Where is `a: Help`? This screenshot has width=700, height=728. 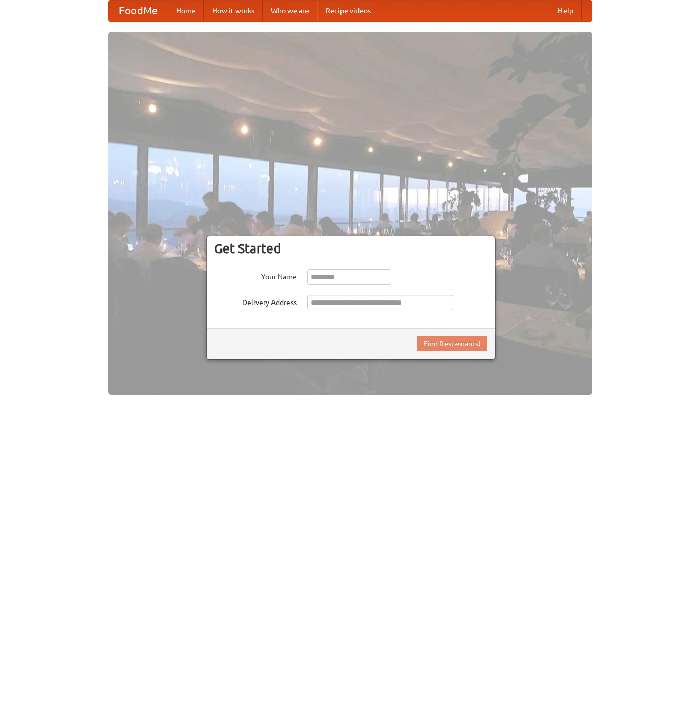
a: Help is located at coordinates (566, 11).